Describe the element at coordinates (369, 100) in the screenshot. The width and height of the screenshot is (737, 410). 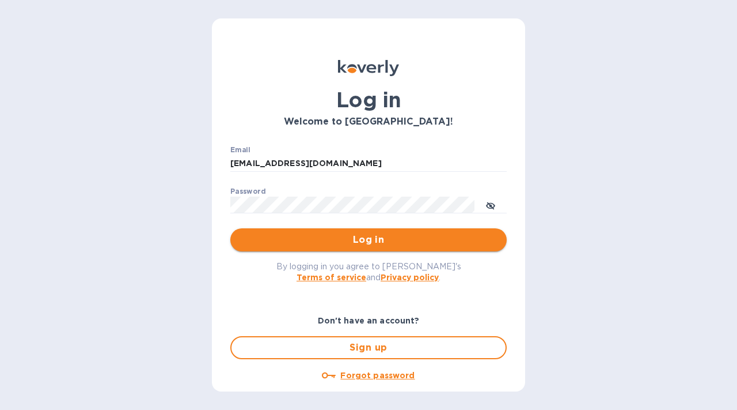
I see `h1: Log in` at that location.